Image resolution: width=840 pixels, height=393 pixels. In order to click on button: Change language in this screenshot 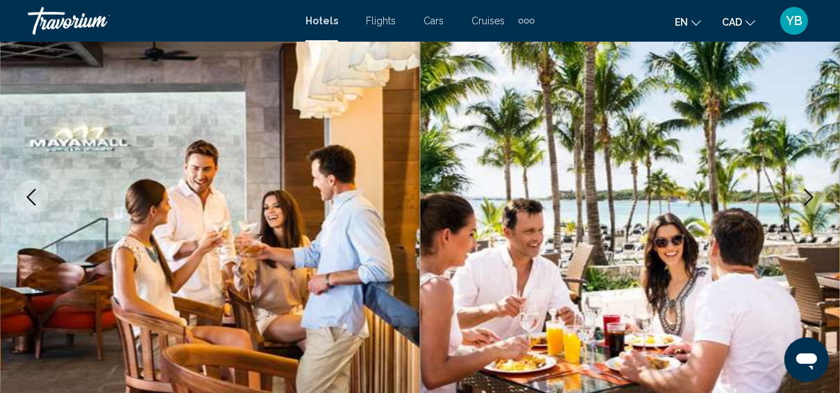, I will do `click(688, 22)`.